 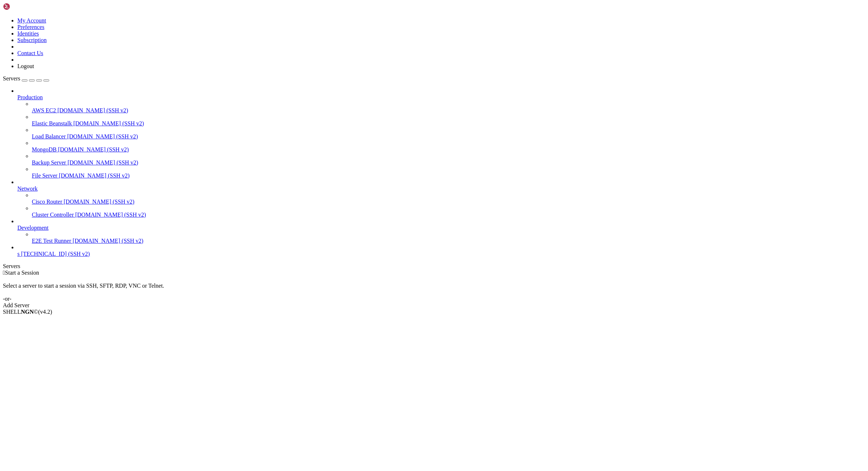 What do you see at coordinates (434, 266) in the screenshot?
I see `div: Servers` at bounding box center [434, 266].